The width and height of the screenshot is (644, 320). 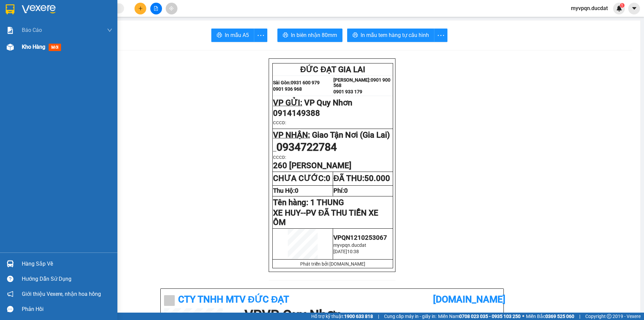 I want to click on span: 1 THUNG, so click(x=327, y=203).